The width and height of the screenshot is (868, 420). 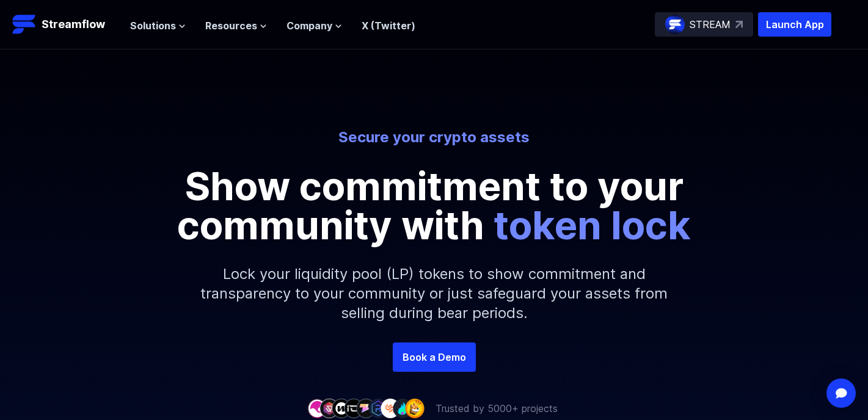 I want to click on div: Open Intercom Messenger, so click(x=841, y=393).